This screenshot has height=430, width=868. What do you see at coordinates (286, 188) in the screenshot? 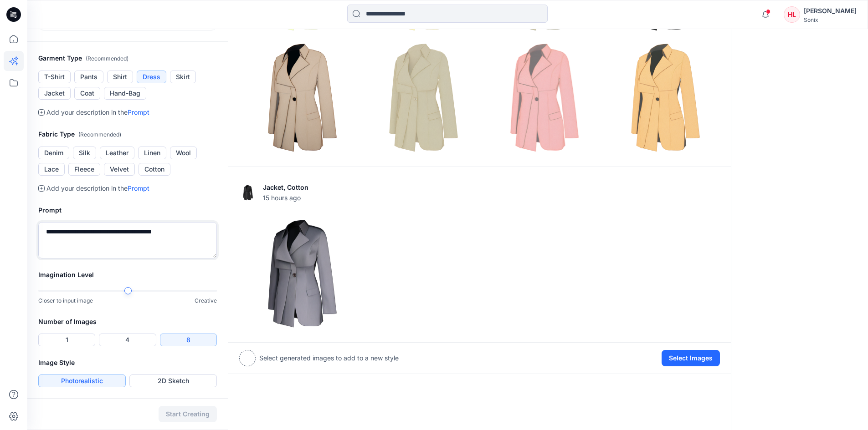
I see `p: Jacket, Cotton` at bounding box center [286, 188].